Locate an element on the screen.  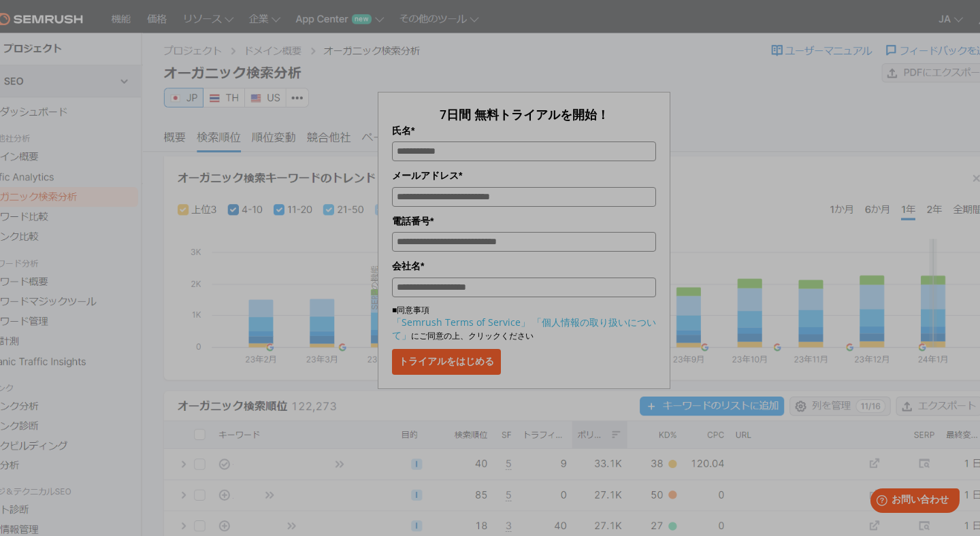
p: ■同意事項 にご同意の上、クリックください is located at coordinates (524, 324).